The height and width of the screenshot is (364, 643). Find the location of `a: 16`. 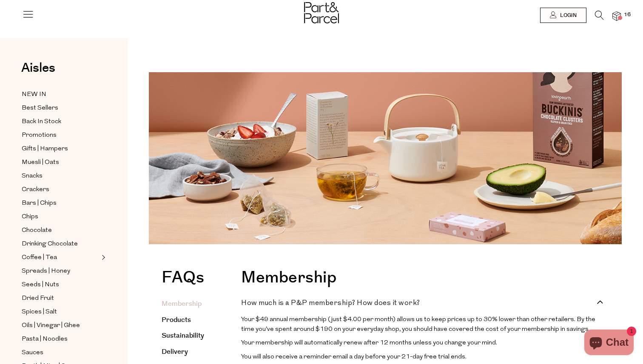

a: 16 is located at coordinates (616, 16).